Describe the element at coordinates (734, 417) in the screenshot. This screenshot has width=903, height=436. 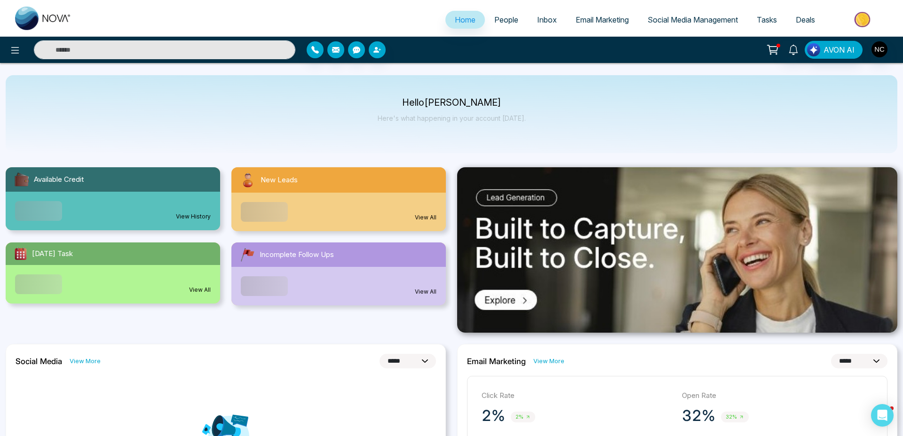
I see `span: 32%` at that location.